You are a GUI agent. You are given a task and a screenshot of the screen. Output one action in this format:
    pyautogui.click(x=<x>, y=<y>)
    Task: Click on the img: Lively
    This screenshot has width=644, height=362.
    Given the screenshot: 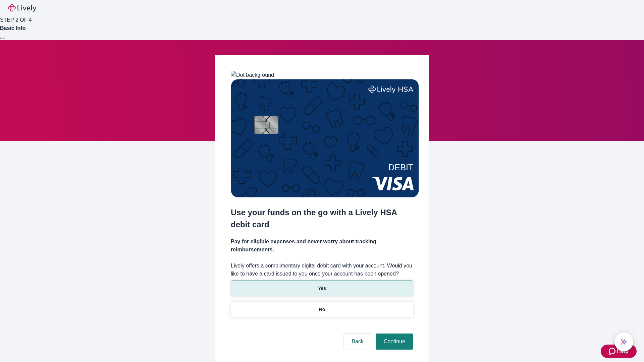 What is the action you would take?
    pyautogui.click(x=22, y=8)
    